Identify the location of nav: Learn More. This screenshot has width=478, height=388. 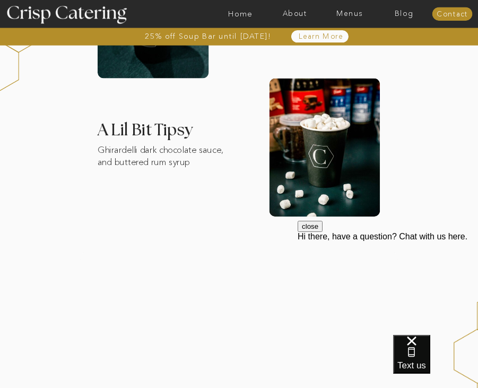
(321, 37).